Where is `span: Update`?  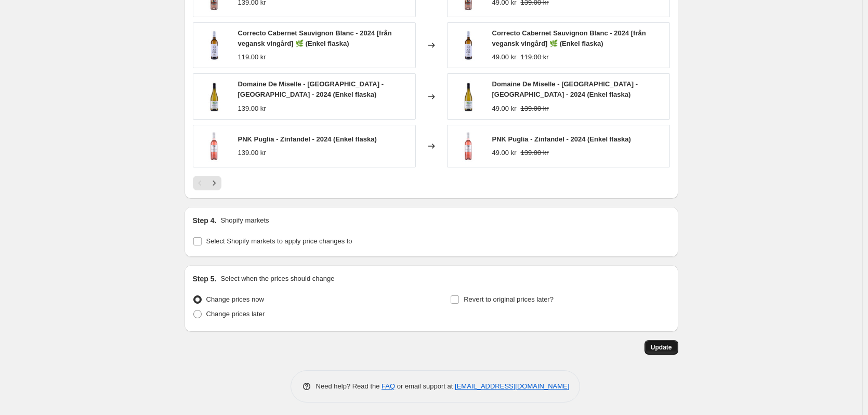
span: Update is located at coordinates (661, 347).